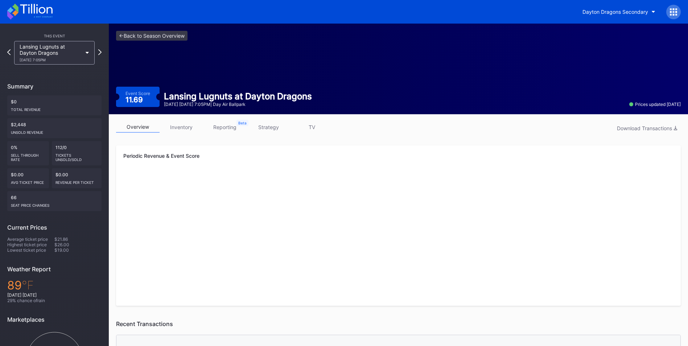 This screenshot has width=688, height=346. Describe the element at coordinates (54, 201) in the screenshot. I see `div: 66` at that location.